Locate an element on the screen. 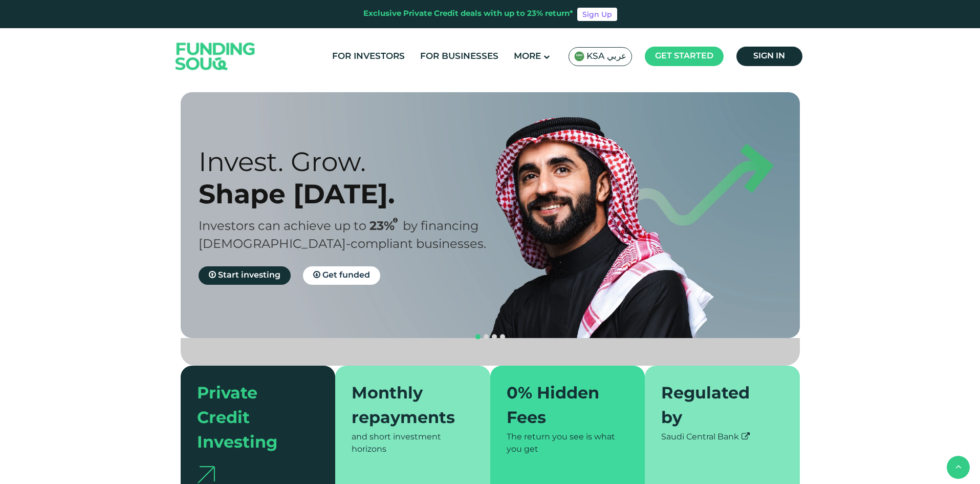 This screenshot has width=980, height=484. img: arrow is located at coordinates (206, 474).